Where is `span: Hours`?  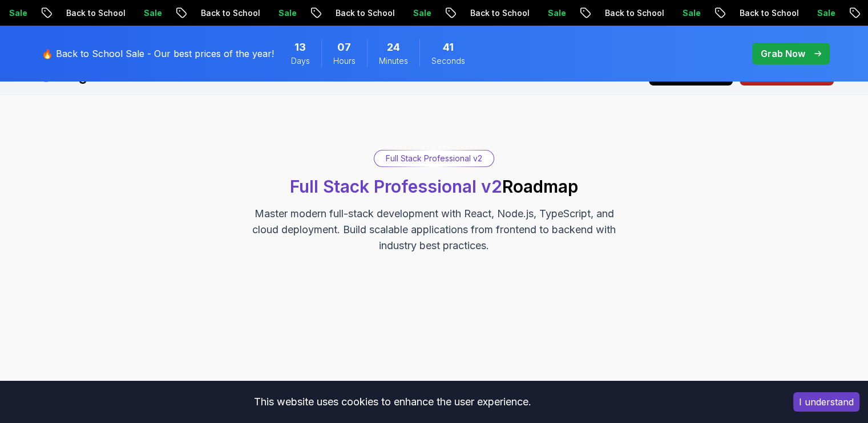 span: Hours is located at coordinates (344, 61).